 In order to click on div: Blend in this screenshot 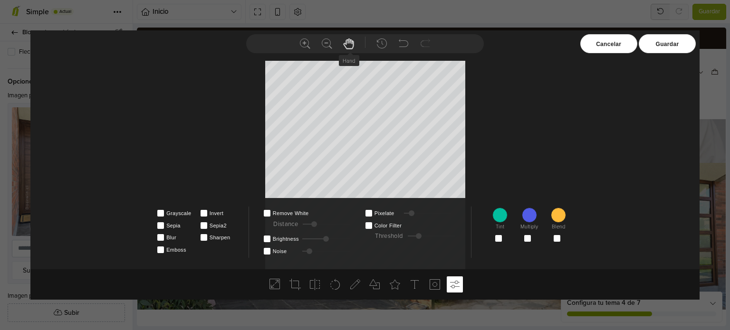, I will do `click(558, 220)`.